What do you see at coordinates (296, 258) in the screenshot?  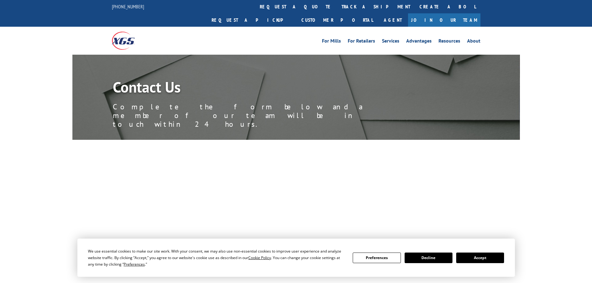 I see `div: Cookie Consent Prompt` at bounding box center [296, 258].